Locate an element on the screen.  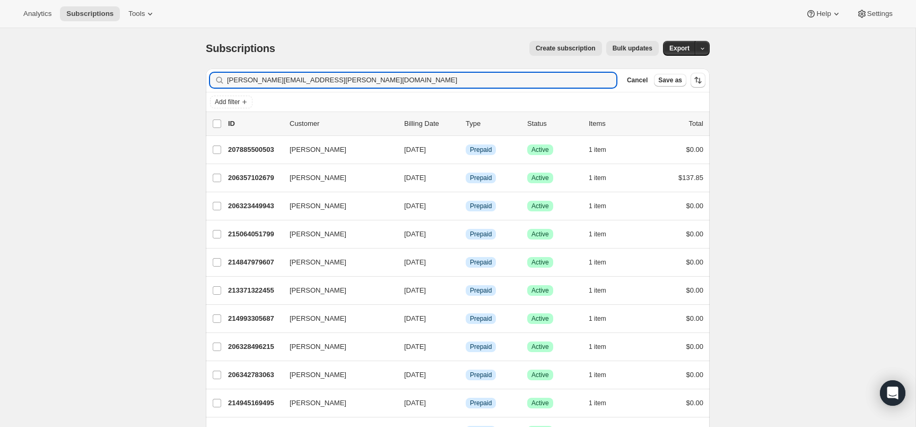
p: 206357102679 is located at coordinates (255, 178).